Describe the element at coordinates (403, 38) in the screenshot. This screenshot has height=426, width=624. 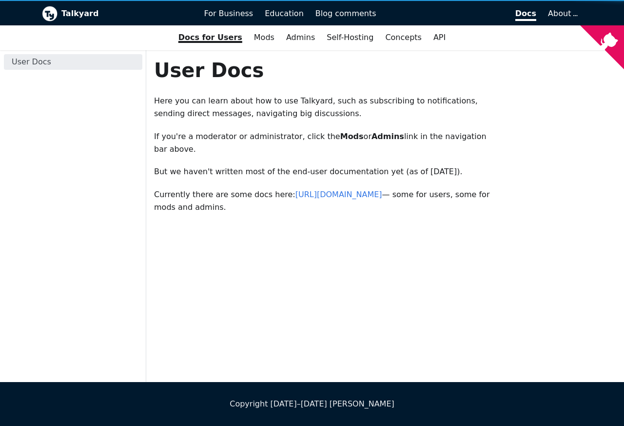
I see `a: Concepts` at that location.